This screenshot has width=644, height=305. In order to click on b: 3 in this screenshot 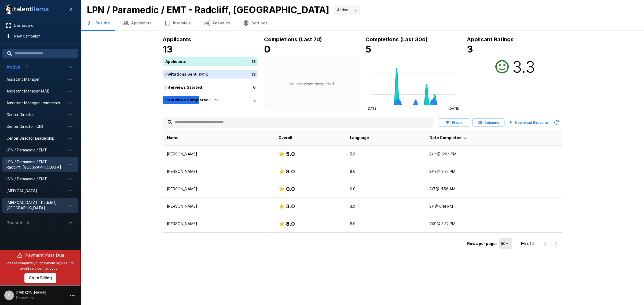, I will do `click(470, 49)`.